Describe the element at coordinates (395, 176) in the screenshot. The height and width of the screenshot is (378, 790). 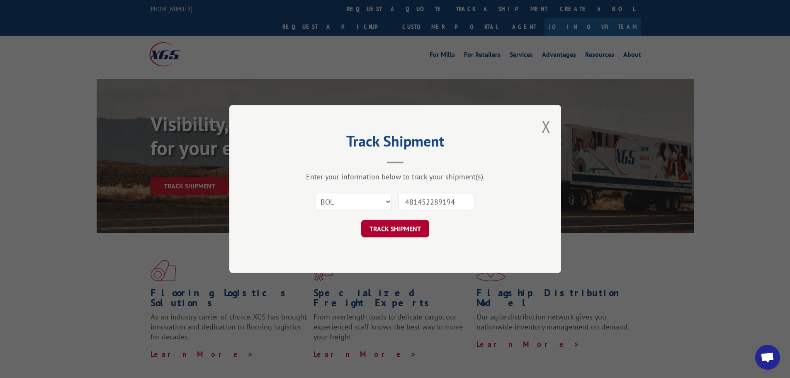
I see `div: Enter your information below to track your shipment(s).` at that location.